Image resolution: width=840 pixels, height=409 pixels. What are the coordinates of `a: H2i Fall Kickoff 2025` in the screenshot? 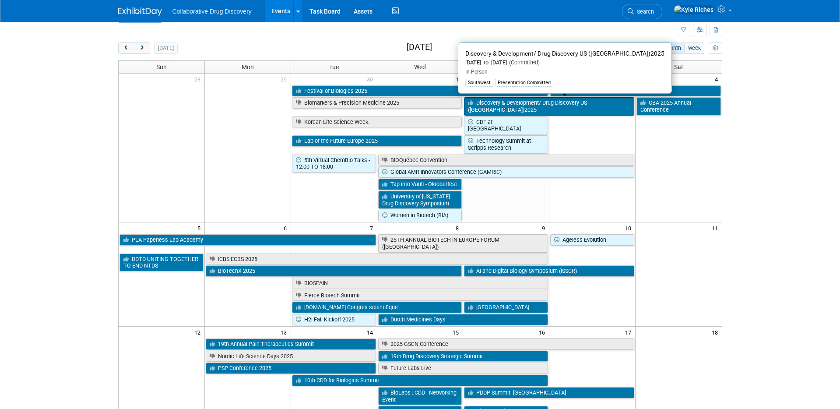 It's located at (334, 320).